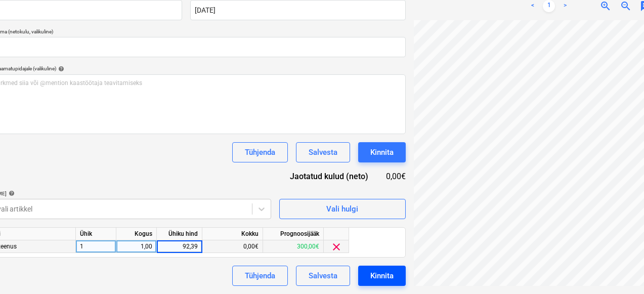 The height and width of the screenshot is (294, 644). What do you see at coordinates (233, 234) in the screenshot?
I see `div: Kokku` at bounding box center [233, 234].